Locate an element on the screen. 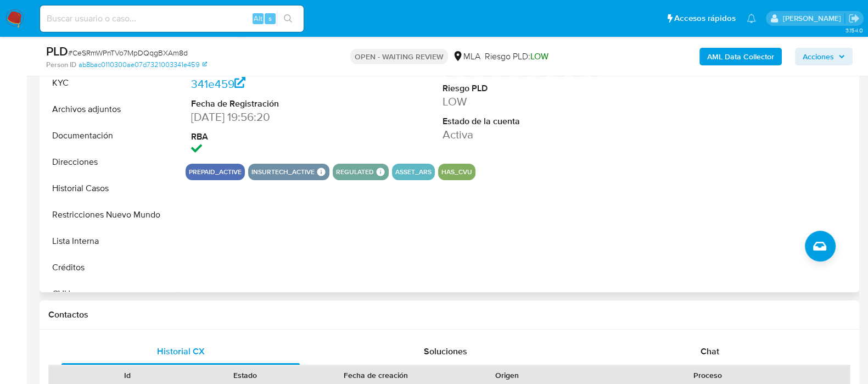  dt: Estado de la cuenta is located at coordinates (521, 121).